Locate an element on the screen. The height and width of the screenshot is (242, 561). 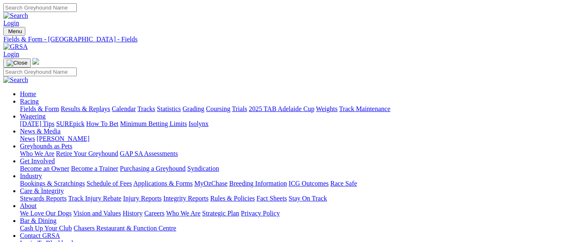
a: GAP SA Assessments is located at coordinates (149, 154).